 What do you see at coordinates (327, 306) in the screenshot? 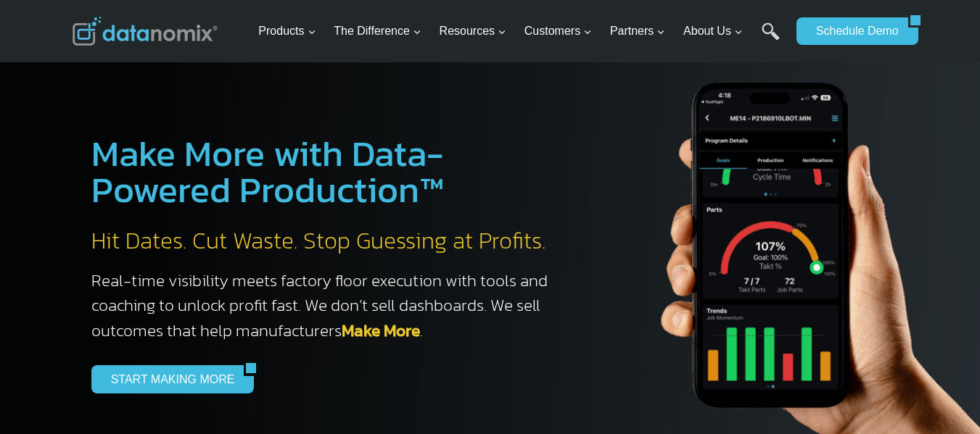
I see `h3: Real-time visibility meets factory floor execution with tools and coaching to unlock profit fast....` at bounding box center [327, 306].